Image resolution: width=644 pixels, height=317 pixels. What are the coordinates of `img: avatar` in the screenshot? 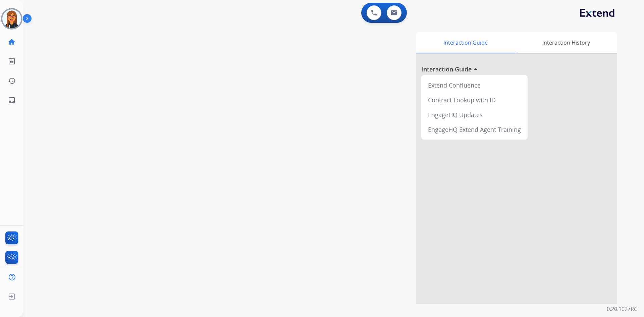 It's located at (11, 19).